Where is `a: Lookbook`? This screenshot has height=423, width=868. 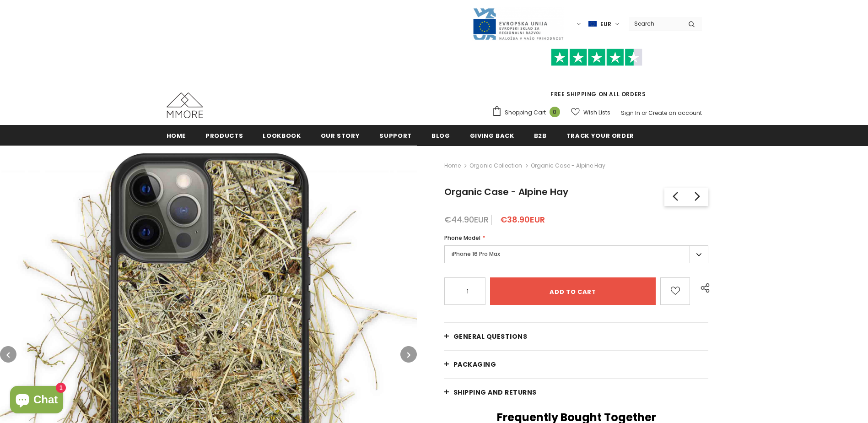
a: Lookbook is located at coordinates (282, 135).